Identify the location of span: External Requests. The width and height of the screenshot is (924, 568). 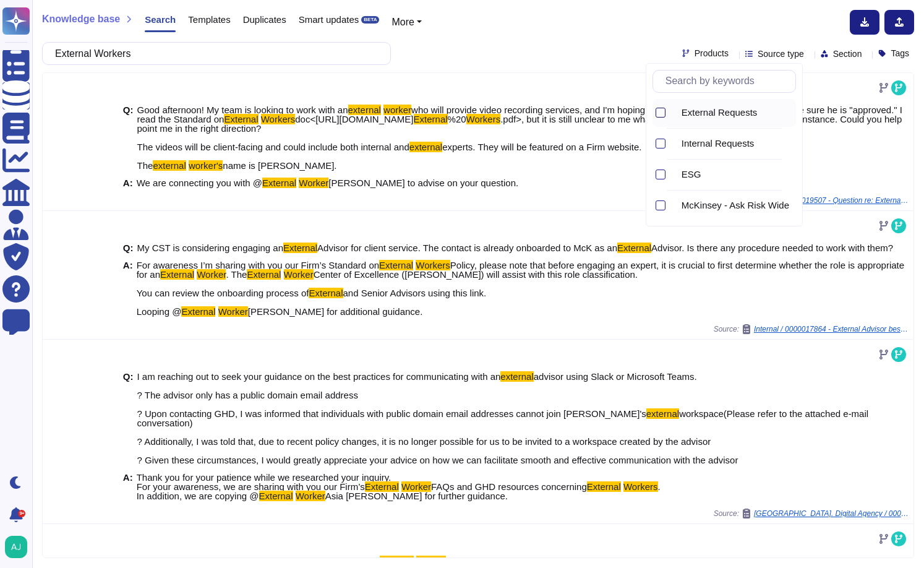
(720, 113).